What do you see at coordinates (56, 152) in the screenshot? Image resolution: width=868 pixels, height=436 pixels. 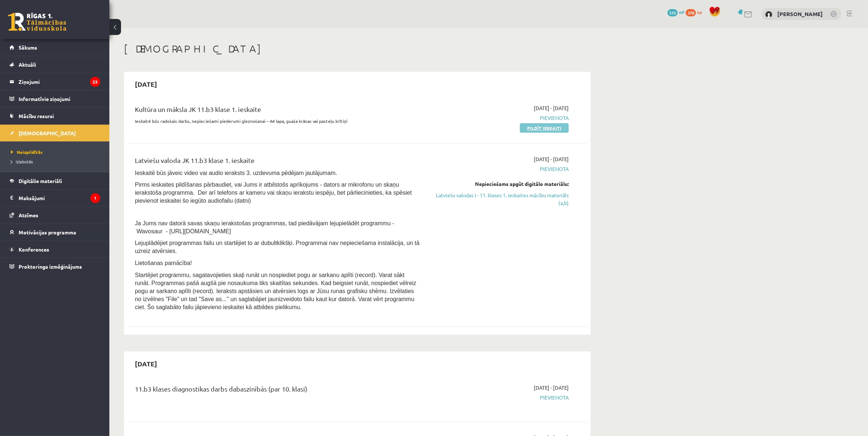 I see `a: Neizpildītās` at bounding box center [56, 152].